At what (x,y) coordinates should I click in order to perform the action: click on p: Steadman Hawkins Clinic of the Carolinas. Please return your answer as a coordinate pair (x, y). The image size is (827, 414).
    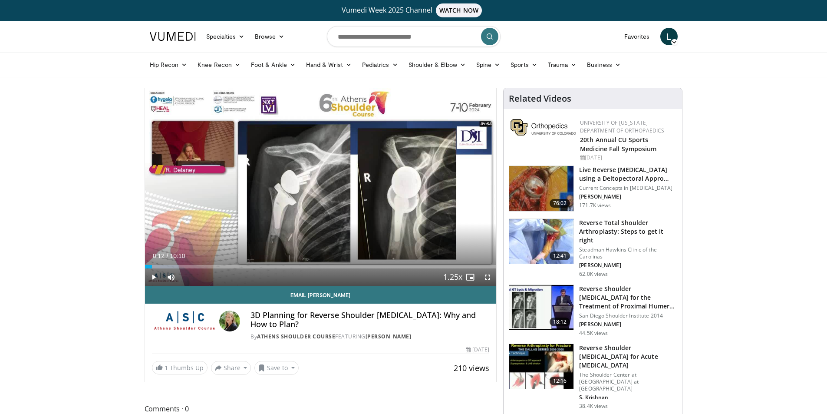
    Looking at the image, I should click on (628, 253).